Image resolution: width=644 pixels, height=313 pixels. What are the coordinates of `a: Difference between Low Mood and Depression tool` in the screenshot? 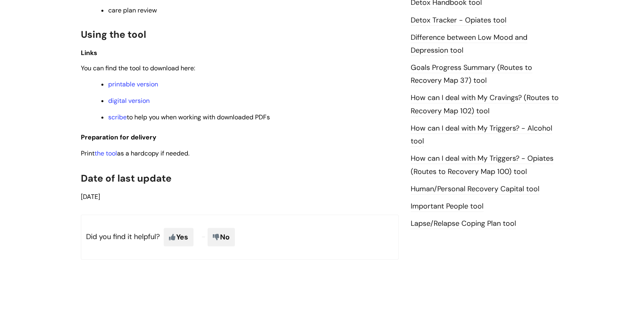 It's located at (469, 44).